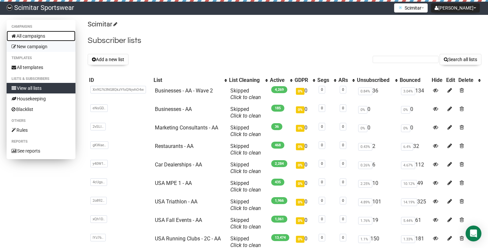  What do you see at coordinates (187, 127) in the screenshot?
I see `a: Marketing Consultants - AA` at bounding box center [187, 127].